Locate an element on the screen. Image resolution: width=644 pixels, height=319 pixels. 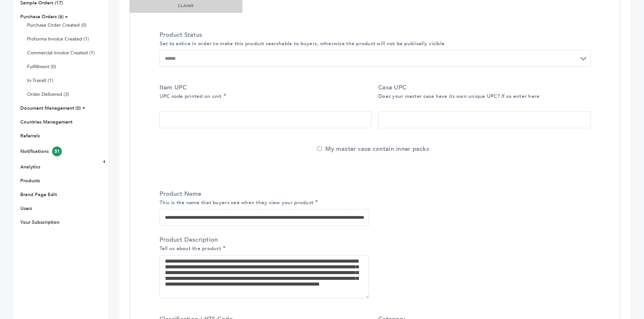
a: Purchase Orders (6) is located at coordinates (42, 16).